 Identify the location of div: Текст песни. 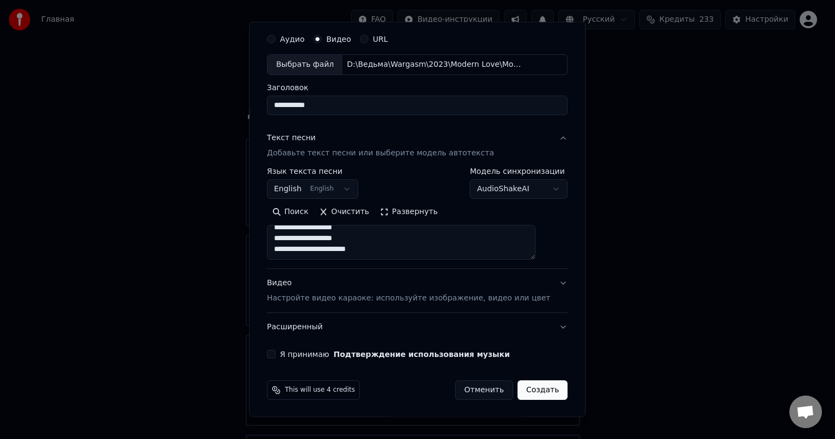
(291, 138).